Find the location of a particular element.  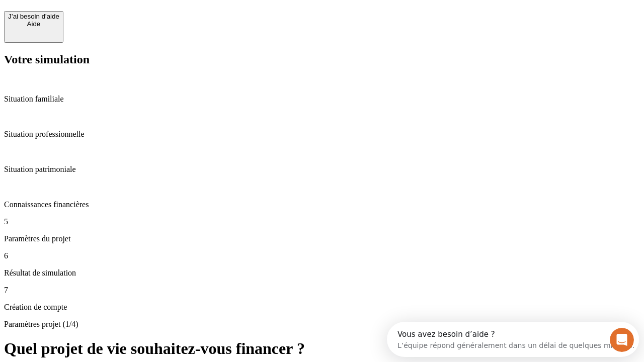

p: Paramètres du projet is located at coordinates (322, 239).